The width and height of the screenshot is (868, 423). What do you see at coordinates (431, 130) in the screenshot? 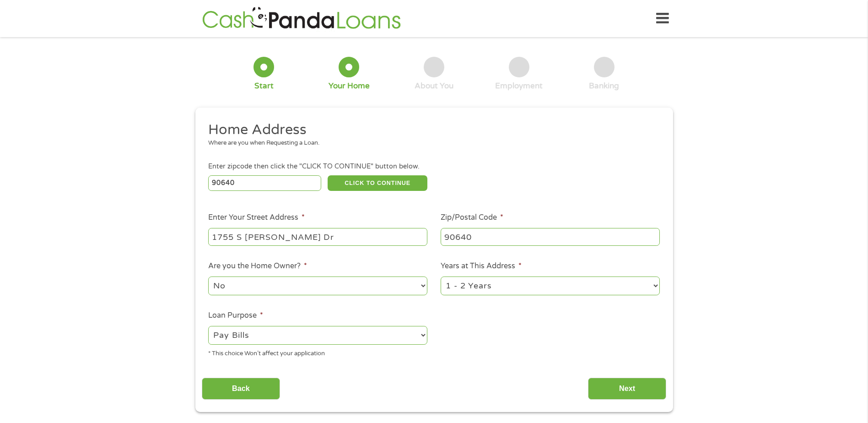
I see `h2: Home Address` at bounding box center [431, 130].